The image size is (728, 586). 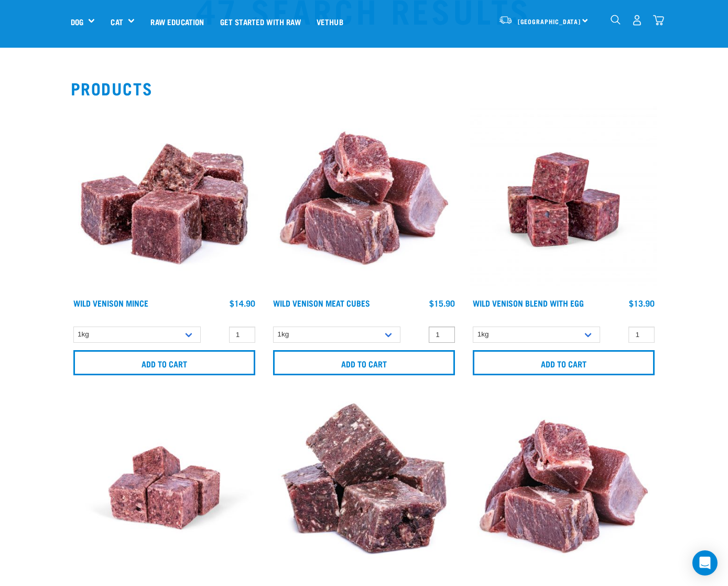 What do you see at coordinates (330, 22) in the screenshot?
I see `a: Vethub` at bounding box center [330, 22].